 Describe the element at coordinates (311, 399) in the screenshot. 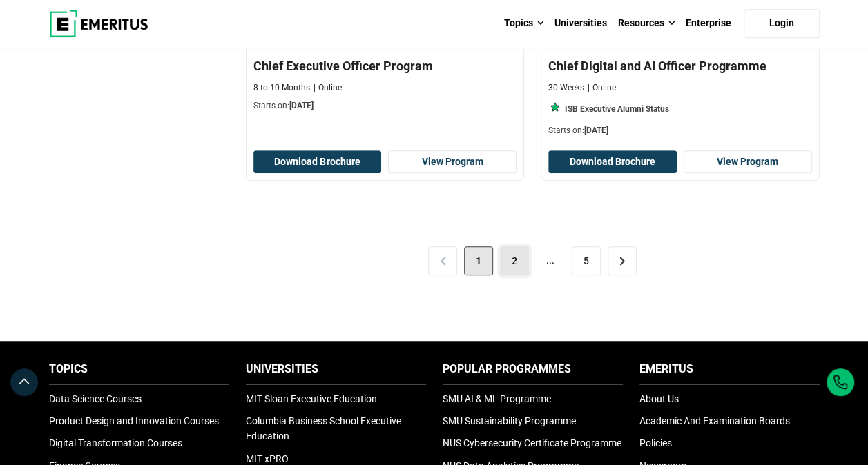

I see `a: MIT Sloan Executive Education` at that location.